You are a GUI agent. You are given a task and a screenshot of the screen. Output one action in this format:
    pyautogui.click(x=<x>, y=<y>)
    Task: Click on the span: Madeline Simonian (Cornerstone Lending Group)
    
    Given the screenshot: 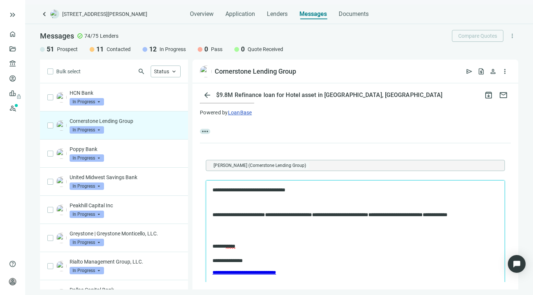 What is the action you would take?
    pyautogui.click(x=260, y=165)
    